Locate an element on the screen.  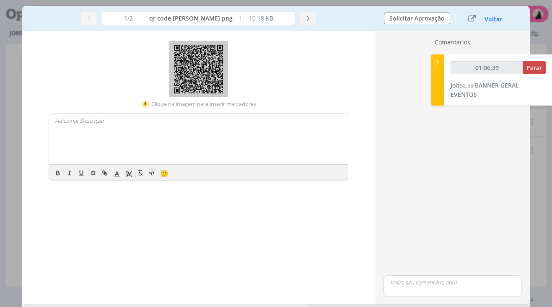
img: pin-yellow.svg is located at coordinates (145, 104).